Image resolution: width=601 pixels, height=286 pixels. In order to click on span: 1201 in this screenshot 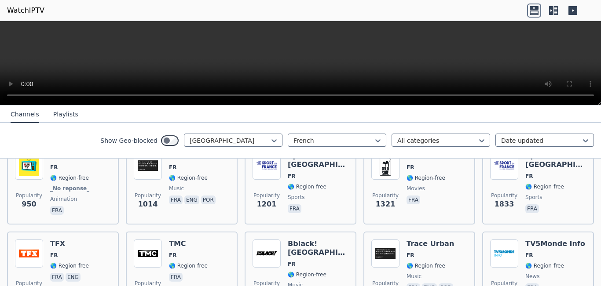, I will do `click(267, 205)`.